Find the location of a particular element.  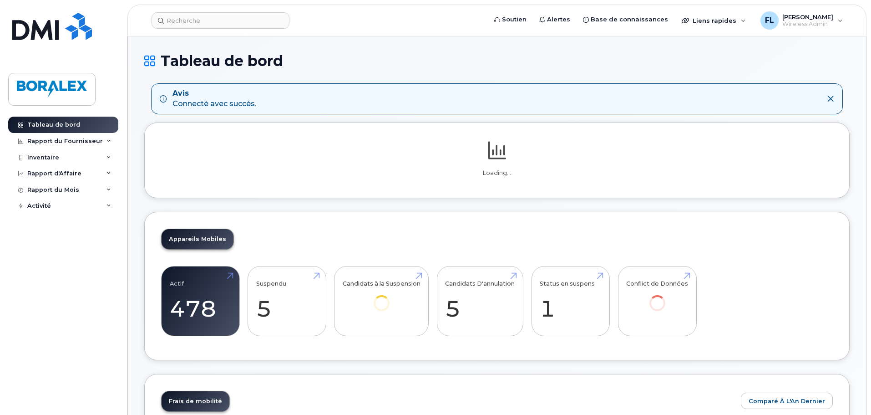

span: Comparé à l'An Dernier is located at coordinates (787, 400).